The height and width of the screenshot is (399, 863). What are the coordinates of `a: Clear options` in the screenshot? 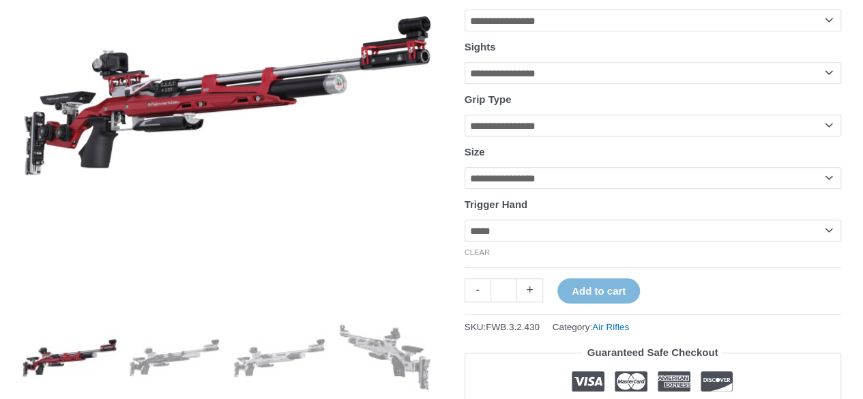 It's located at (477, 252).